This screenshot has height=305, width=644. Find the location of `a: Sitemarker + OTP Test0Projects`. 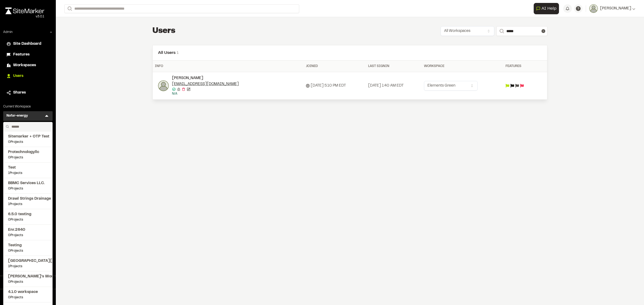

a: Sitemarker + OTP Test0Projects is located at coordinates (28, 139).